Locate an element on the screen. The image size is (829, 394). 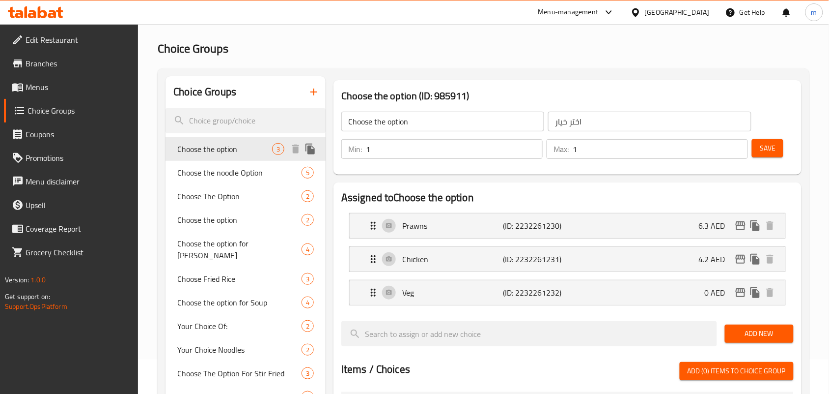
span: Choose The Option is located at coordinates (239, 196).